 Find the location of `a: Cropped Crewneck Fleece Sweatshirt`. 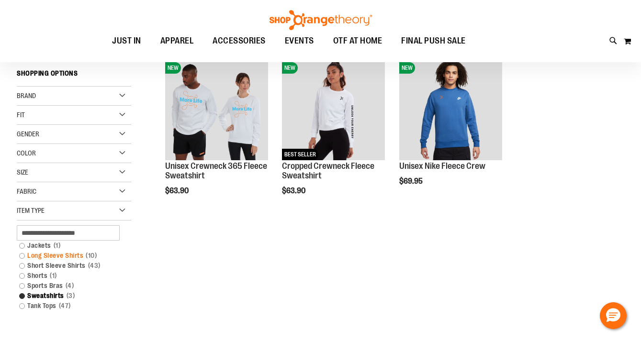

a: Cropped Crewneck Fleece Sweatshirt is located at coordinates (328, 171).